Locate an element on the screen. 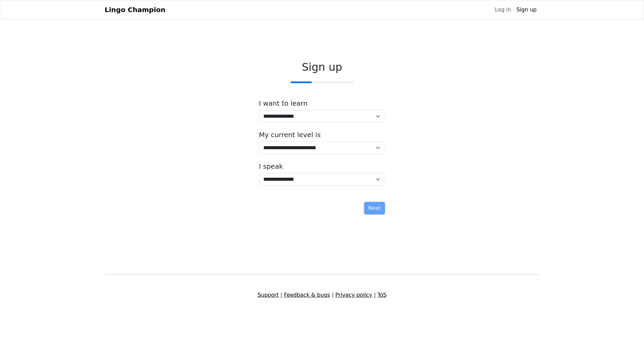 The image size is (644, 345). a: Lingo Champion is located at coordinates (135, 10).